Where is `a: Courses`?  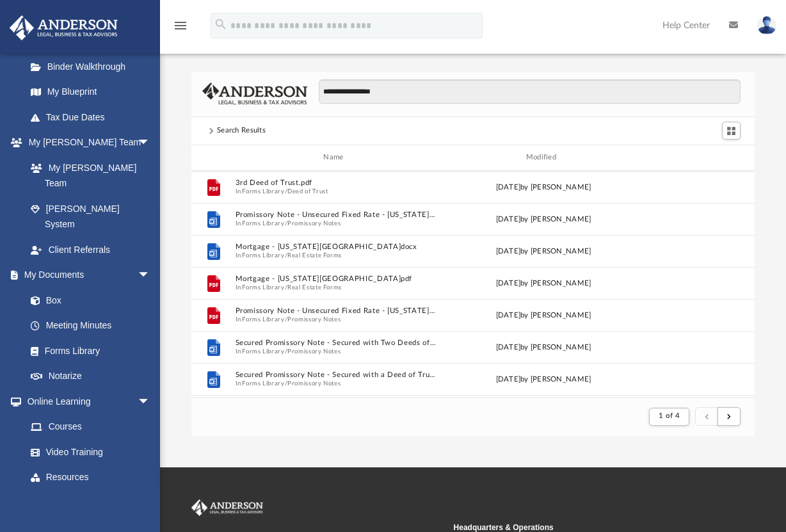
a: Courses is located at coordinates (90, 427).